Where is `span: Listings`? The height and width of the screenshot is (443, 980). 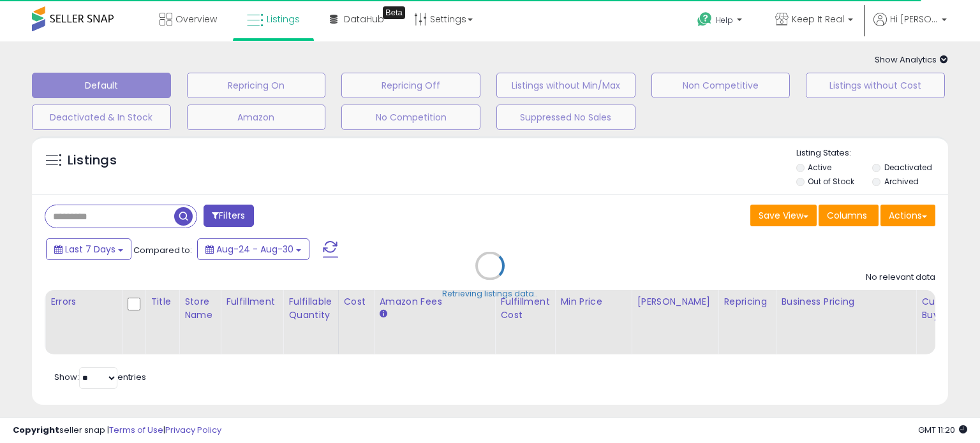 span: Listings is located at coordinates (283, 19).